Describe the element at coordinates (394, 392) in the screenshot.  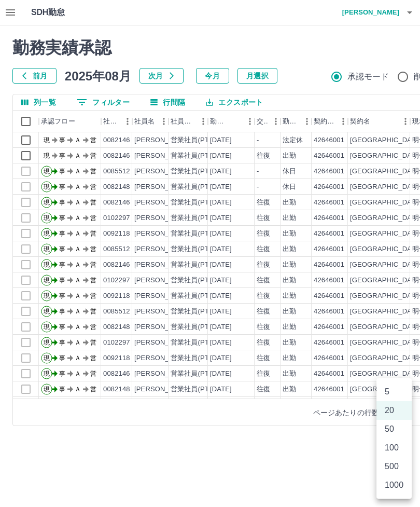
I see `li: 5` at that location.